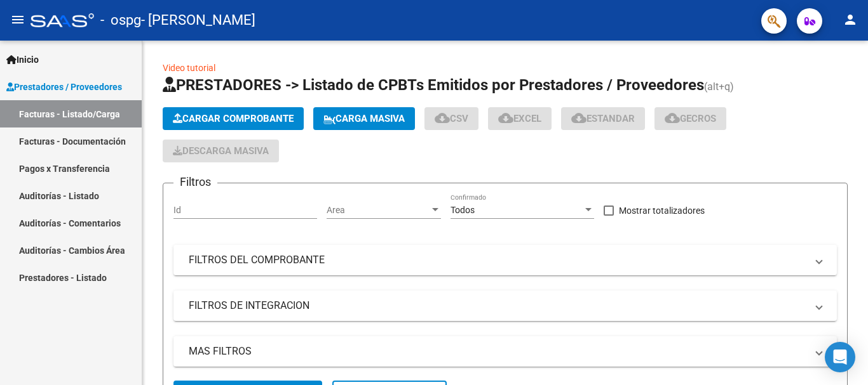 Image resolution: width=868 pixels, height=385 pixels. What do you see at coordinates (188, 68) in the screenshot?
I see `a: Video tutorial` at bounding box center [188, 68].